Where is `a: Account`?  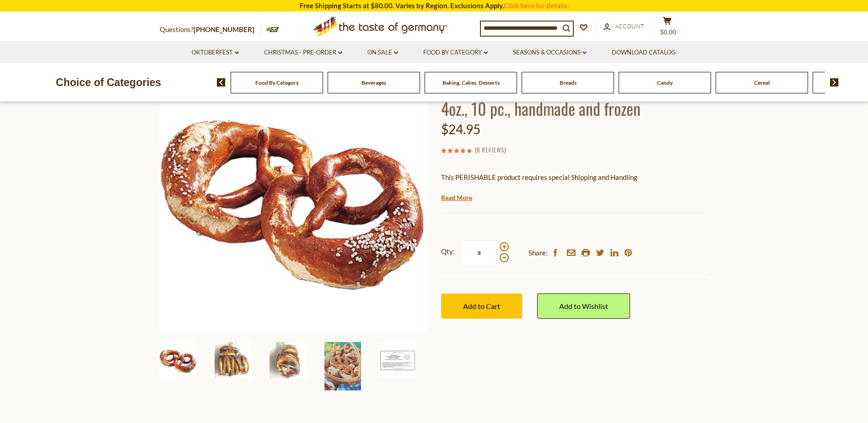 a: Account is located at coordinates (624, 27).